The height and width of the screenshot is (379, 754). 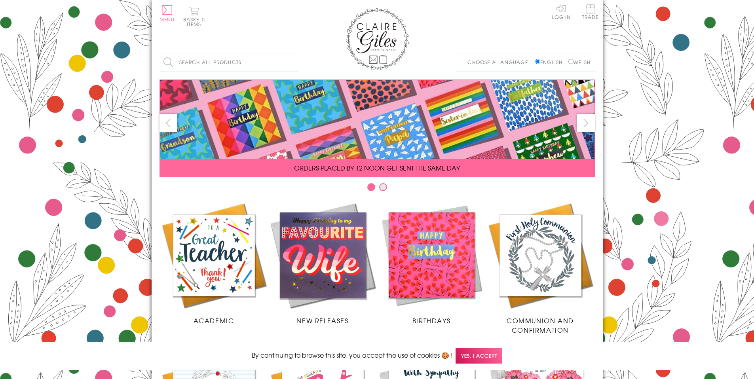 I want to click on input: Search, so click(x=294, y=62).